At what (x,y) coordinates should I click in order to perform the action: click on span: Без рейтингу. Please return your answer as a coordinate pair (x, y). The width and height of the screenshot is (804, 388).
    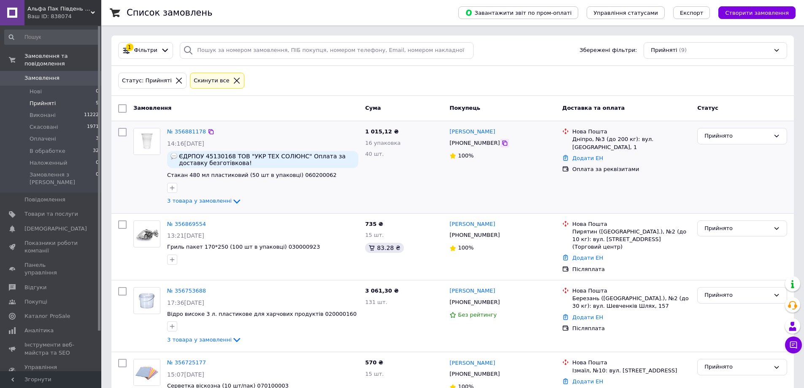
    Looking at the image, I should click on (477, 314).